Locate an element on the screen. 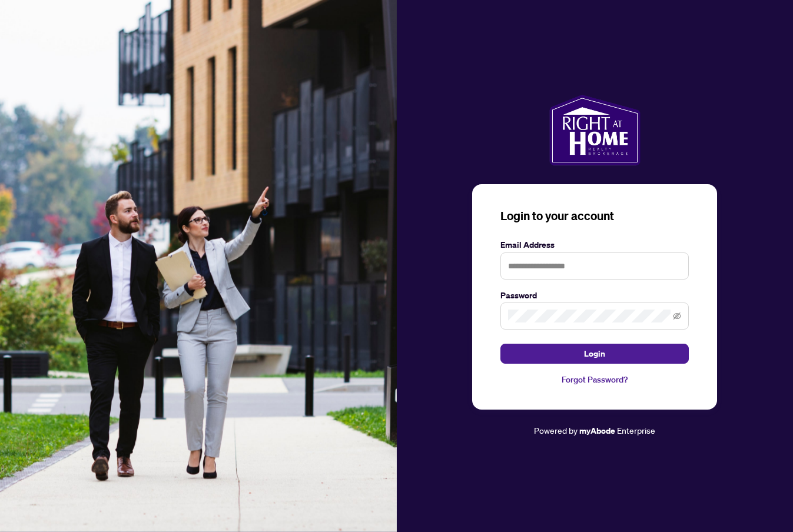 Image resolution: width=793 pixels, height=532 pixels. span: Powered by is located at coordinates (556, 431).